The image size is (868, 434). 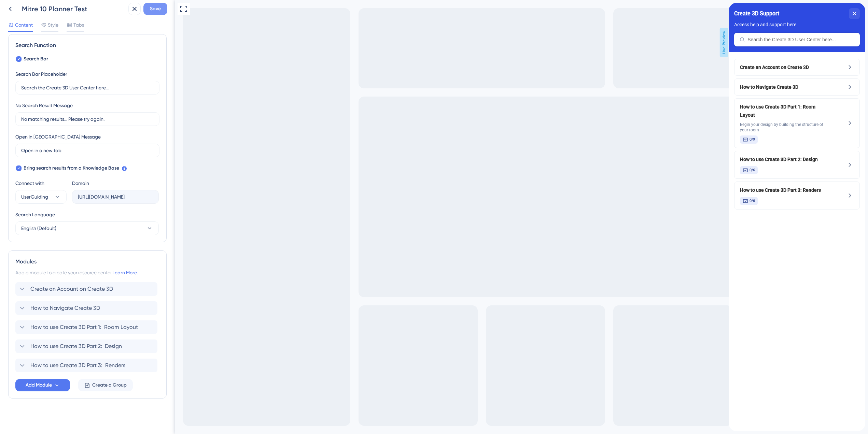 I want to click on div: Connect with, so click(x=41, y=183).